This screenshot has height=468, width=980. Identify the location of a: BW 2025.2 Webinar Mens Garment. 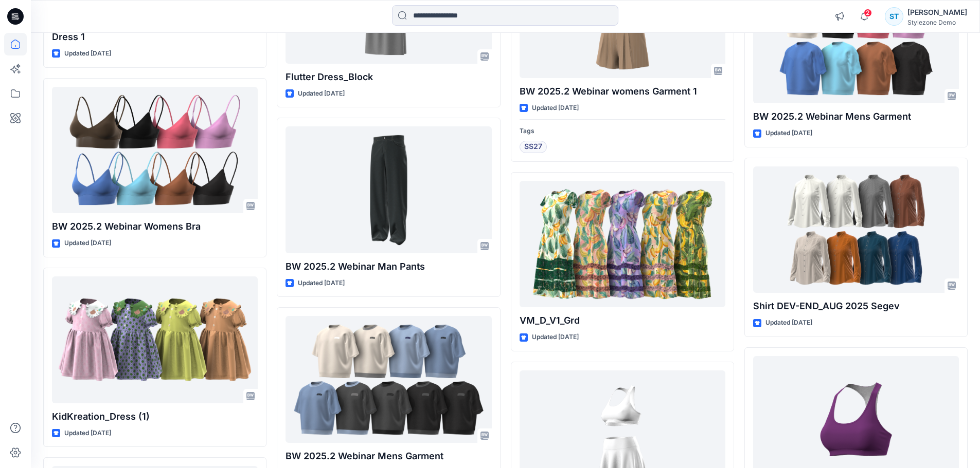
(388, 379).